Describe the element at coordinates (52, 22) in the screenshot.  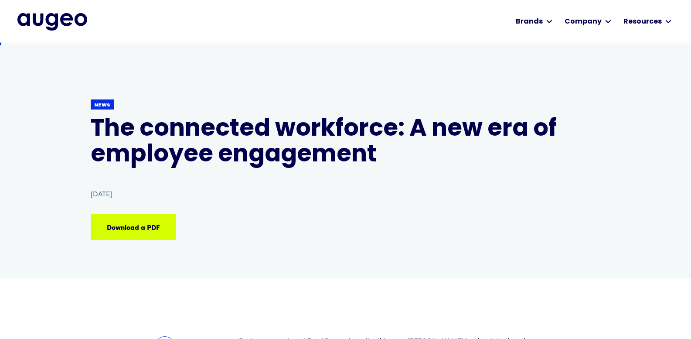
I see `a: home` at that location.